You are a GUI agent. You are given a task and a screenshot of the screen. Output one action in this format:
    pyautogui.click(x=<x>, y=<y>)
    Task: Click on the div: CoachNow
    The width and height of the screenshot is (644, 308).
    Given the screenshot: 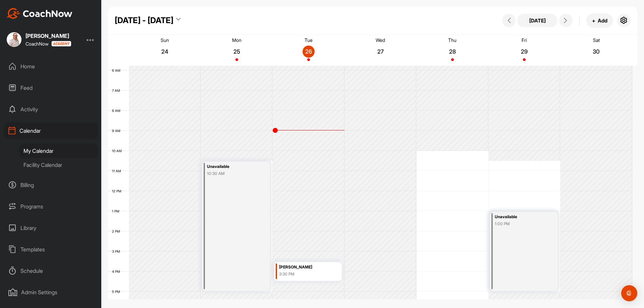 What is the action you would take?
    pyautogui.click(x=48, y=44)
    